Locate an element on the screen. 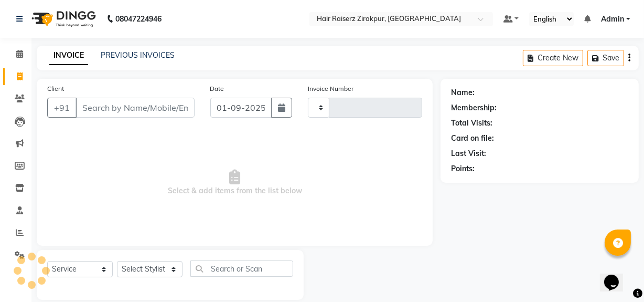  button: Save is located at coordinates (606, 57).